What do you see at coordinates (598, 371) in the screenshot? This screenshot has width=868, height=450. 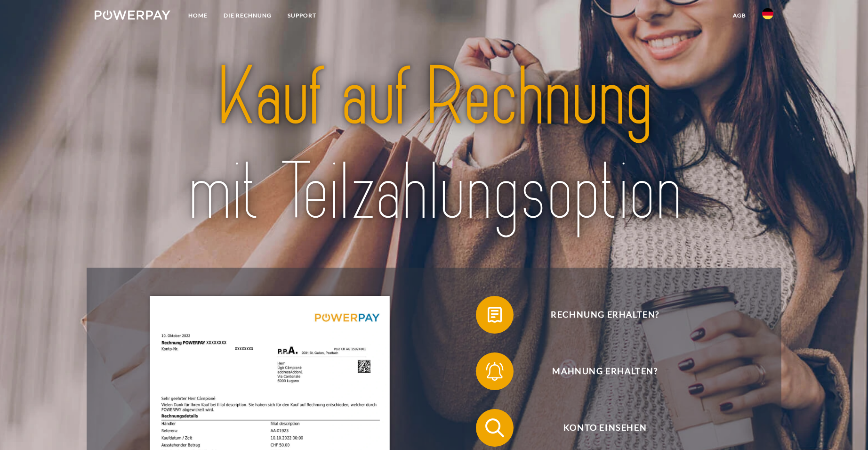 I see `button: Mahnung erhalten?` at bounding box center [598, 371].